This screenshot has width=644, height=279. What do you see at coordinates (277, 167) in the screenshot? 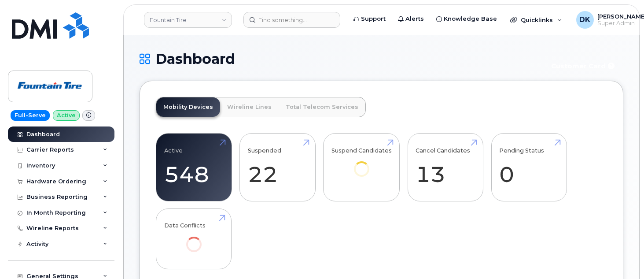
I see `a: Suspended 22` at bounding box center [277, 167].